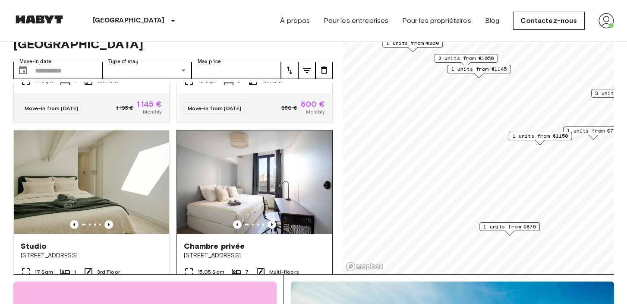 This screenshot has width=627, height=304. What do you see at coordinates (606, 21) in the screenshot?
I see `img: avatar` at bounding box center [606, 21].